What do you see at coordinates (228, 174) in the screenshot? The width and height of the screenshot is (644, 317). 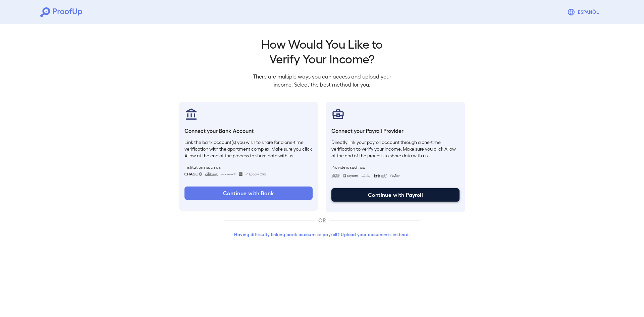 I see `img: bankOfAmerica.svg` at bounding box center [228, 174].